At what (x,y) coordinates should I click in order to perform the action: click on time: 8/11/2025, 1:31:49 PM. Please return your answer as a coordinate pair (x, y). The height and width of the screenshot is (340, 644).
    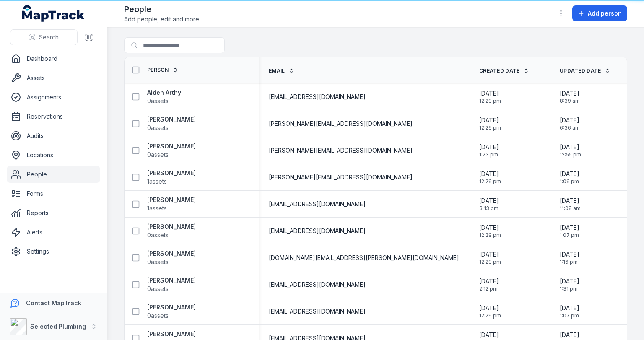
    Looking at the image, I should click on (570, 285).